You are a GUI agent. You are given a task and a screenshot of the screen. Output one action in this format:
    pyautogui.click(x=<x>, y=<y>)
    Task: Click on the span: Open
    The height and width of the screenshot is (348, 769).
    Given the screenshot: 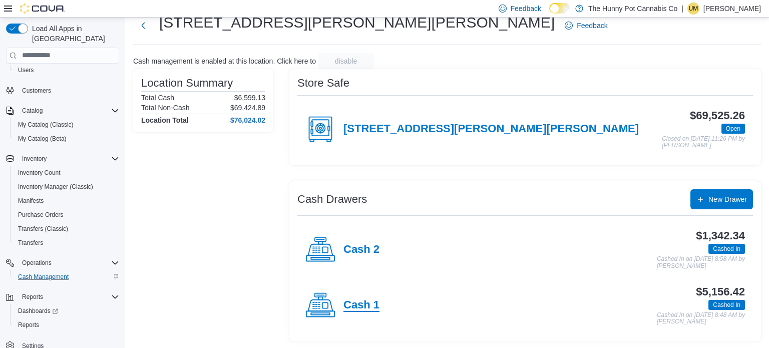 What is the action you would take?
    pyautogui.click(x=733, y=129)
    